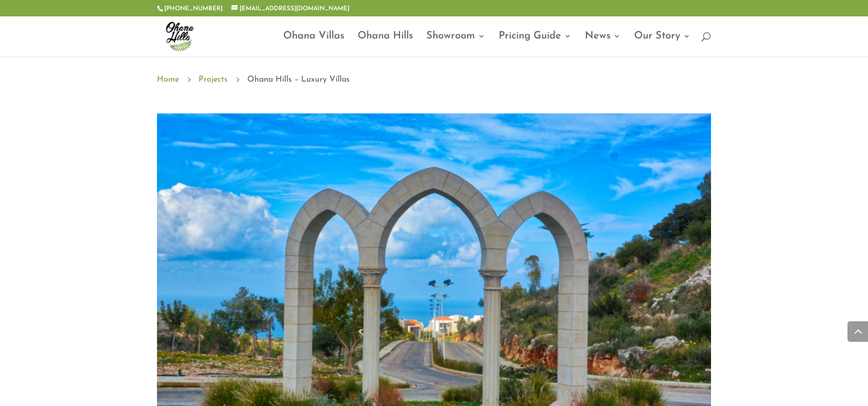 This screenshot has width=868, height=406. I want to click on a: Pricing Guide, so click(535, 44).